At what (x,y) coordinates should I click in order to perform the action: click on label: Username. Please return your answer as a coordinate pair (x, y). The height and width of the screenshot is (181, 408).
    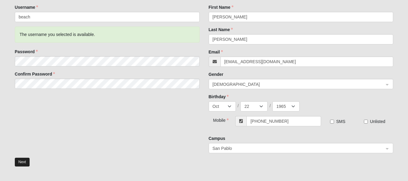
    Looking at the image, I should click on (27, 7).